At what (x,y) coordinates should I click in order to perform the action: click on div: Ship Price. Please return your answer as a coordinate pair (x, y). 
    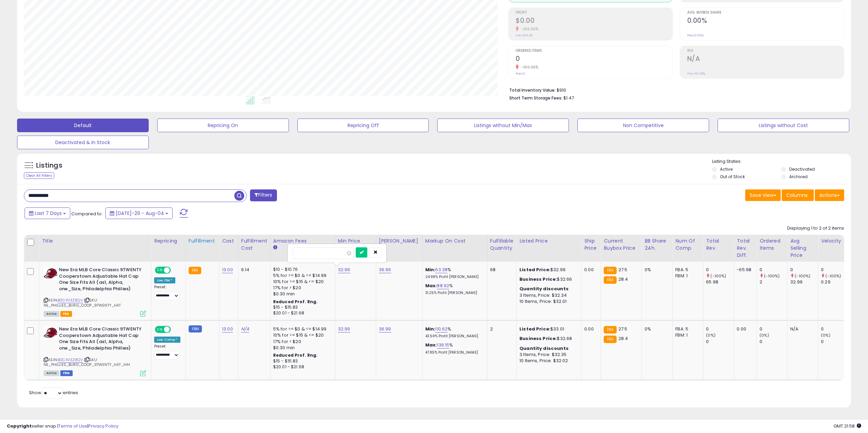
    Looking at the image, I should click on (591, 245).